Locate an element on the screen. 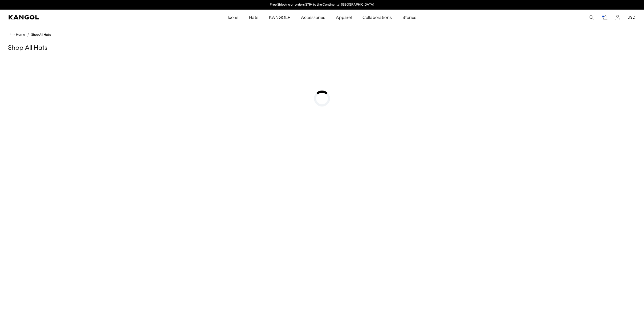 This screenshot has height=319, width=644. span: Accessories is located at coordinates (313, 17).